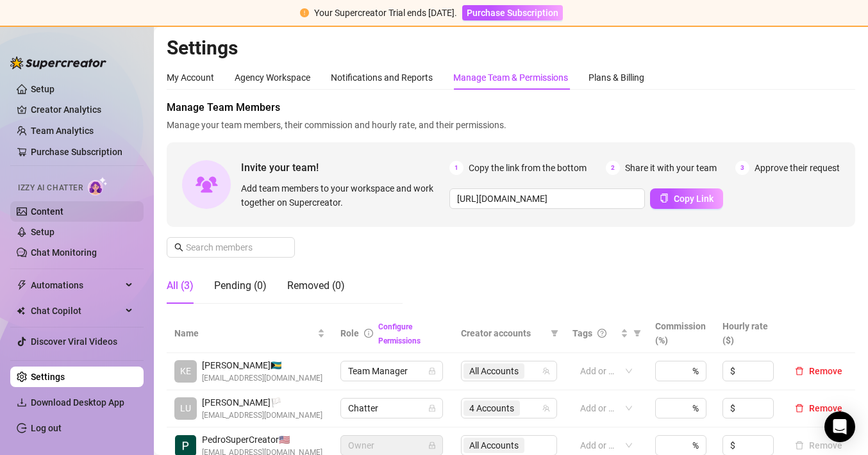  Describe the element at coordinates (613, 168) in the screenshot. I see `span: 2` at that location.